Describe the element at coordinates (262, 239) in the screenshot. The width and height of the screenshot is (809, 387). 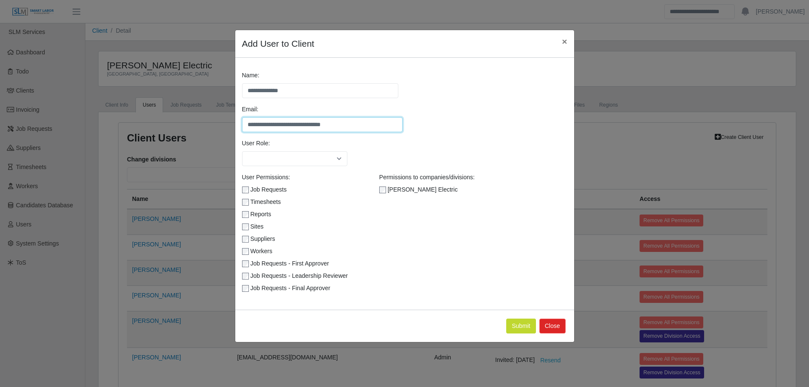
I see `label: Suppliers` at that location.